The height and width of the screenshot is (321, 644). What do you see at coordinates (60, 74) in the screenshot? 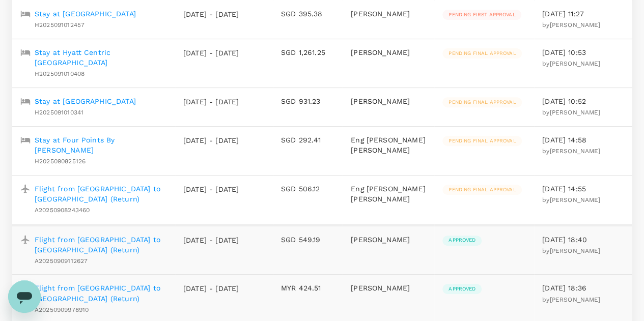
I see `span: H2025091010408` at bounding box center [60, 74].